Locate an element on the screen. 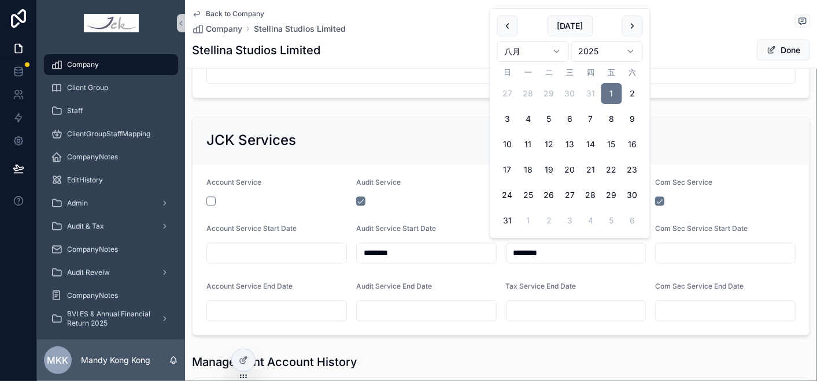  button: 2025年8月4日 星期一 is located at coordinates (528, 119).